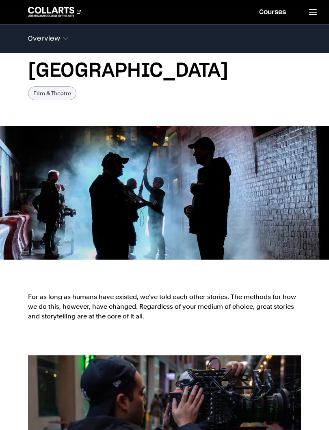 The image size is (329, 430). What do you see at coordinates (164, 307) in the screenshot?
I see `p: For as long as humans have existed, we've told each other stories. The methods for how we do this...` at bounding box center [164, 307].